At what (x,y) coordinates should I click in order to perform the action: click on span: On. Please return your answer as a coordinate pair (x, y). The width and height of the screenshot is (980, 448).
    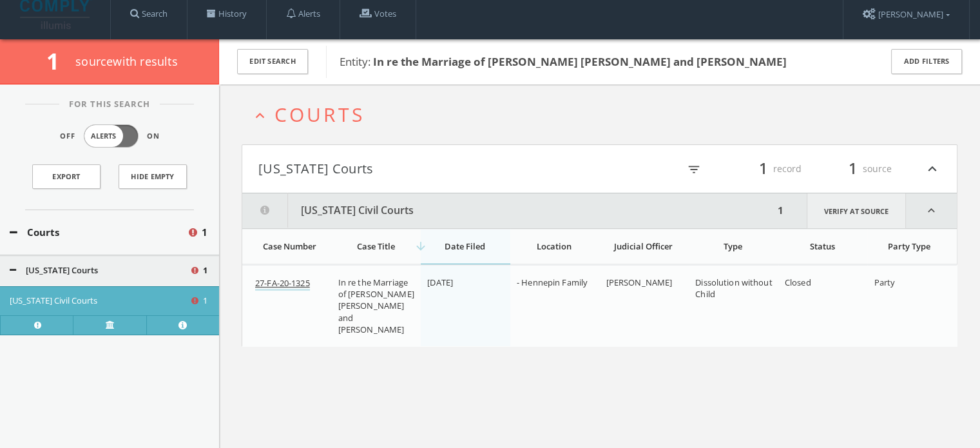
    Looking at the image, I should click on (154, 136).